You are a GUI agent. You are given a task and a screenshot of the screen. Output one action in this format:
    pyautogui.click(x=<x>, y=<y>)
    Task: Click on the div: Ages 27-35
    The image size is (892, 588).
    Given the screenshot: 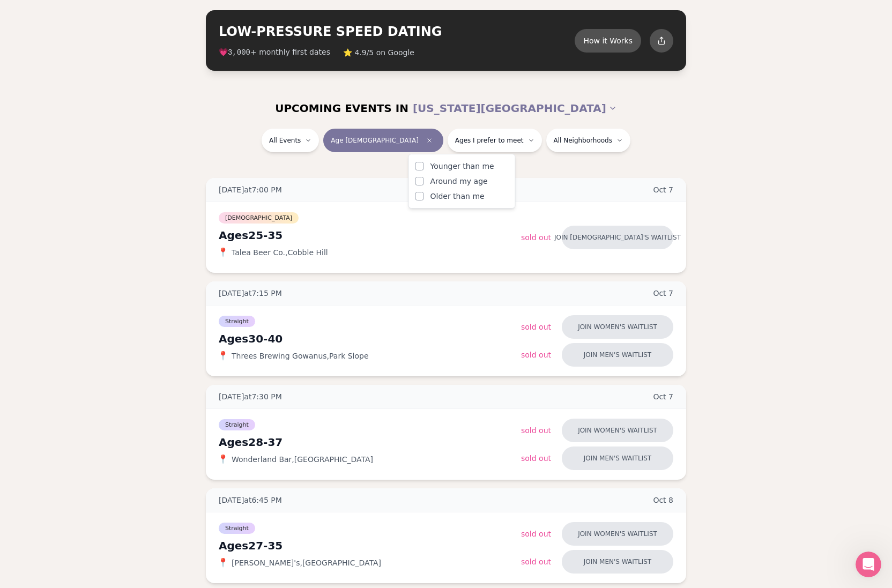 What is the action you would take?
    pyautogui.click(x=369, y=545)
    